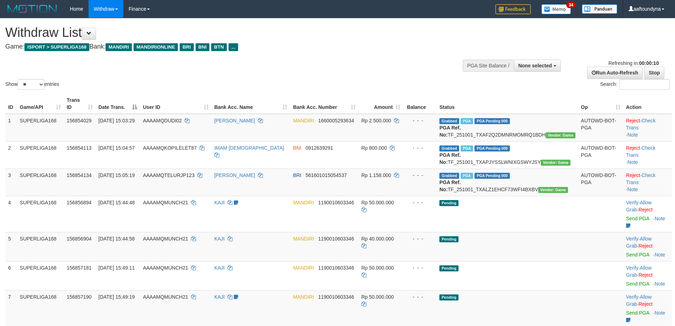 The image size is (675, 326). Describe the element at coordinates (40, 104) in the screenshot. I see `th: Game/API: activate to sort column ascending` at that location.